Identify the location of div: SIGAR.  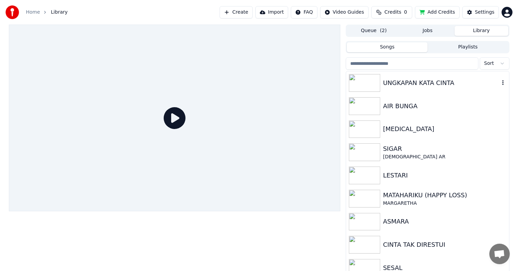
(444, 149).